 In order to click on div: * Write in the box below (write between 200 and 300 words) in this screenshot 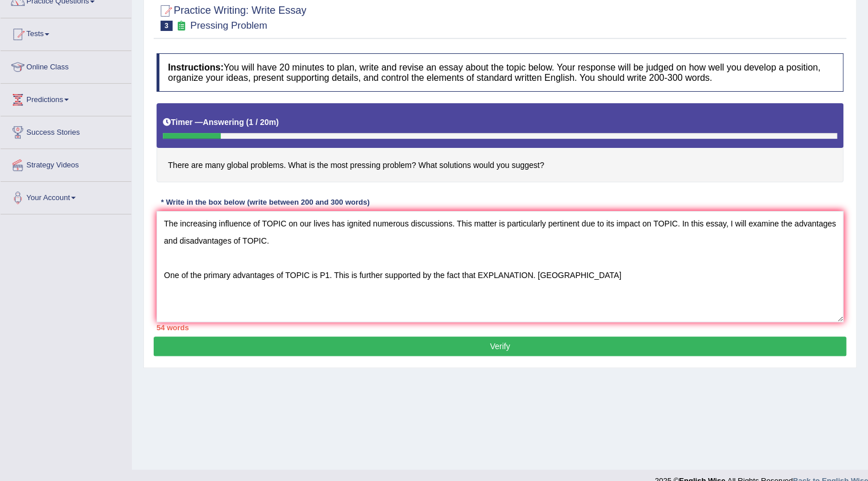, I will do `click(265, 202)`.